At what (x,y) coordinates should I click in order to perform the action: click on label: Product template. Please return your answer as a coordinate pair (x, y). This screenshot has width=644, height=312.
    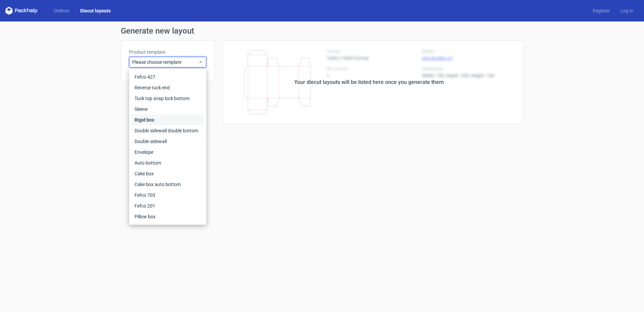
    Looking at the image, I should click on (168, 52).